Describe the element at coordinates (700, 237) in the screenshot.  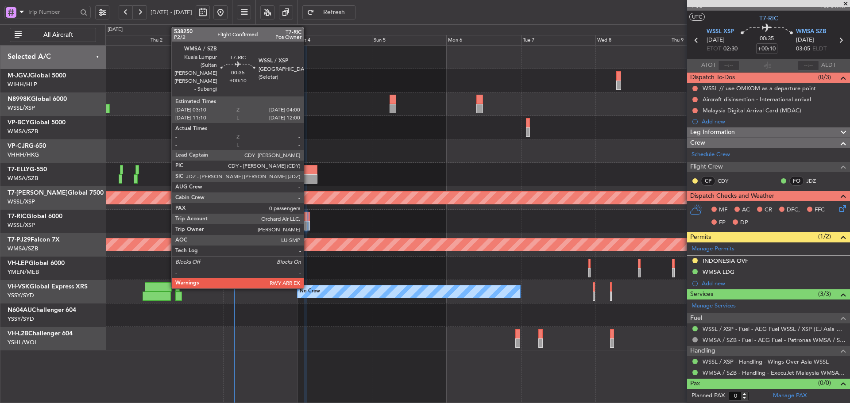
I see `span: Permits` at that location.